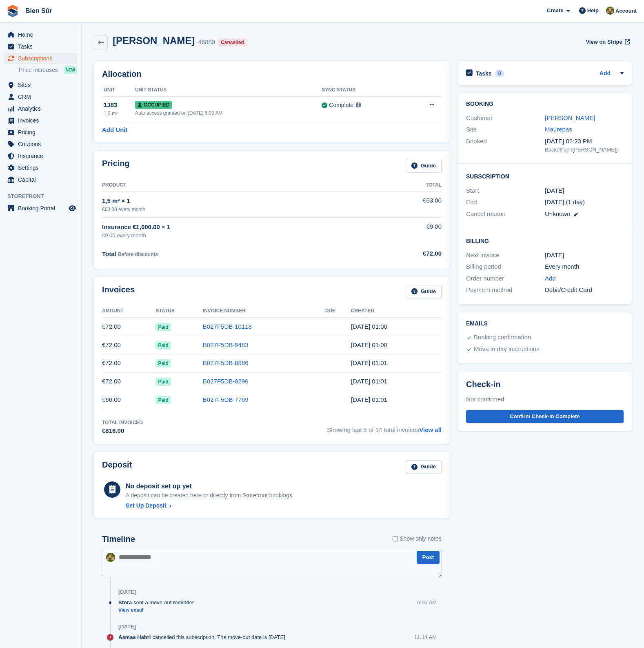 The image size is (644, 648). What do you see at coordinates (226, 381) in the screenshot?
I see `a: B027F5DB-8296` at bounding box center [226, 381].